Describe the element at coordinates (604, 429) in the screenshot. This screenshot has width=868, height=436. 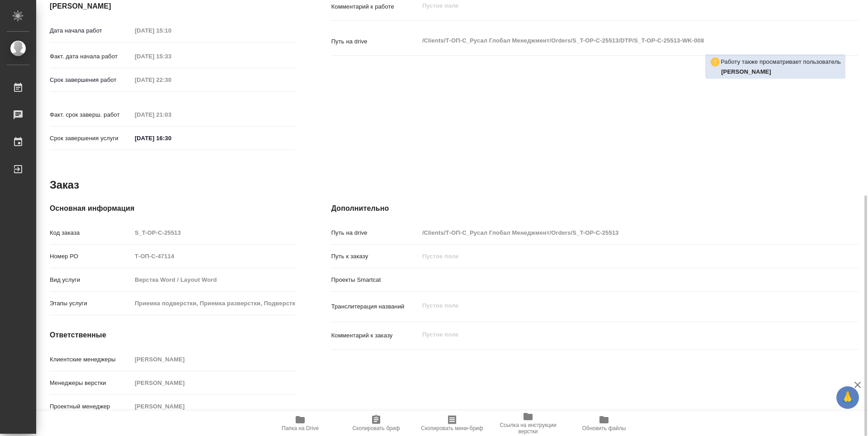
I see `span: Обновить файлы` at that location.